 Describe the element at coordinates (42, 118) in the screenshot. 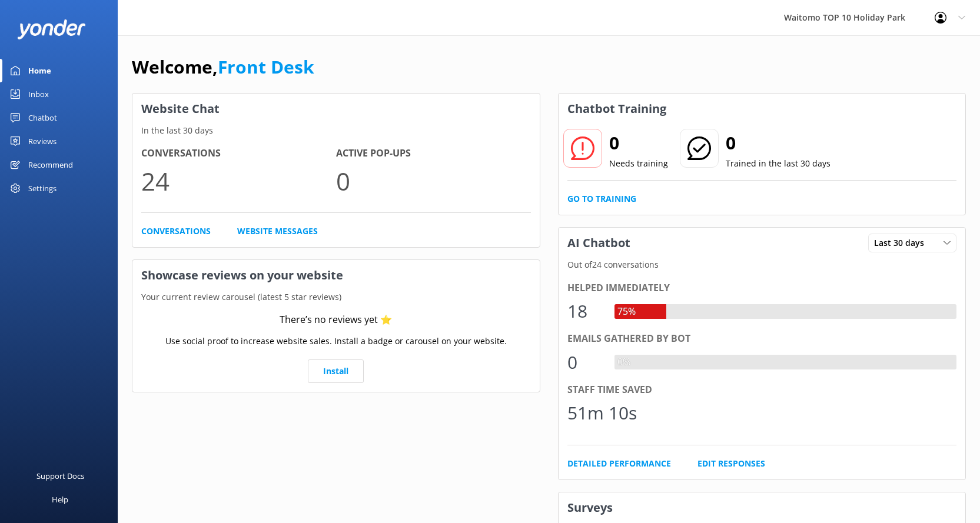

I see `div: Chatbot` at that location.